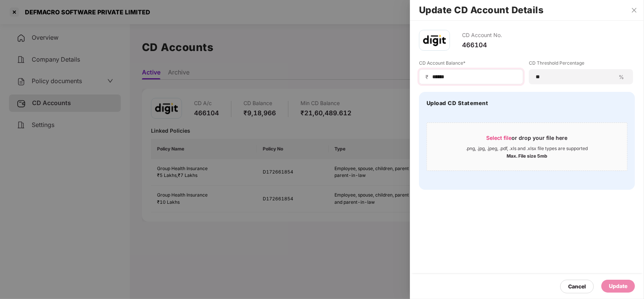 The height and width of the screenshot is (299, 644). Describe the element at coordinates (577, 286) in the screenshot. I see `div: Cancel` at that location.